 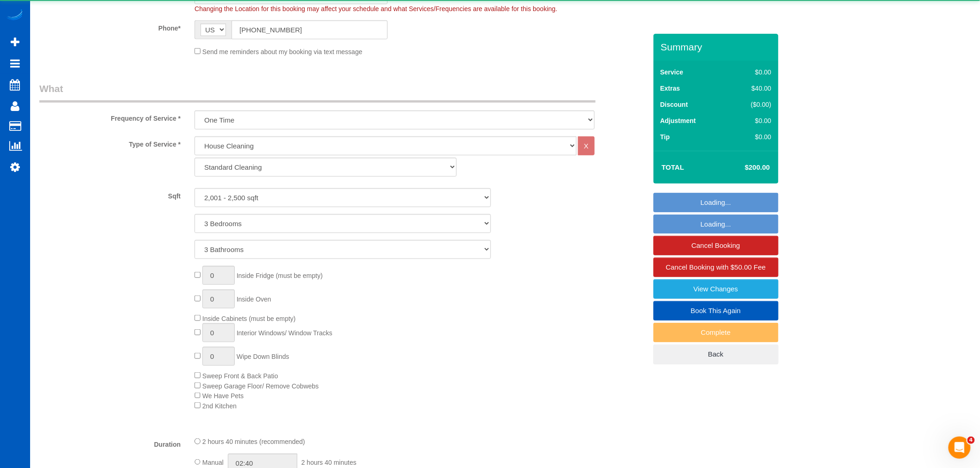 I want to click on img: Automaid Logo, so click(x=15, y=16).